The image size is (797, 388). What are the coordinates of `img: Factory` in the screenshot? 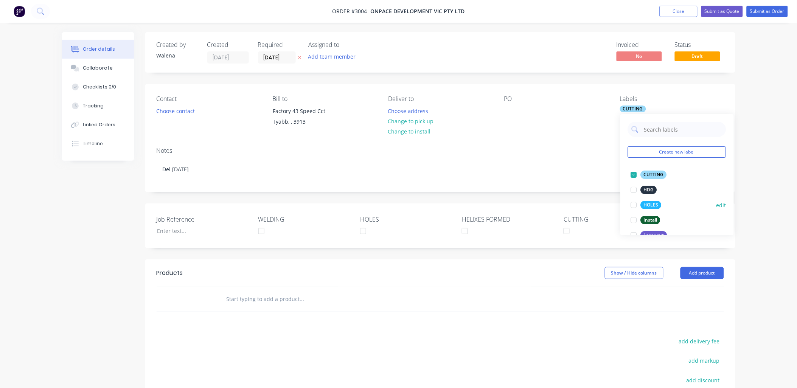 It's located at (19, 11).